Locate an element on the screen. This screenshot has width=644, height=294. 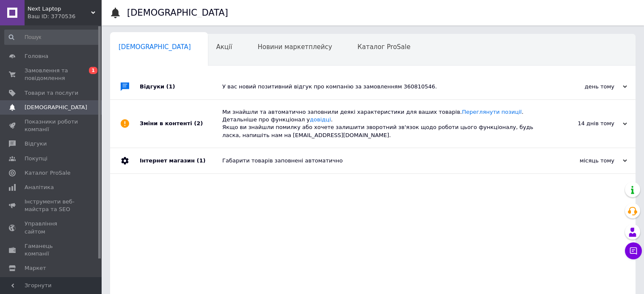
span: Інструменти веб-майстра та SEO is located at coordinates (51, 206).